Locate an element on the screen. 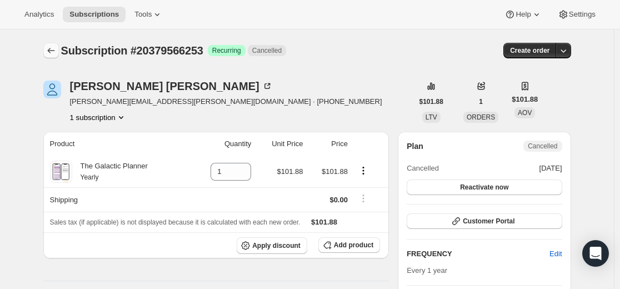 This screenshot has width=620, height=289. span: LTV is located at coordinates (431, 117).